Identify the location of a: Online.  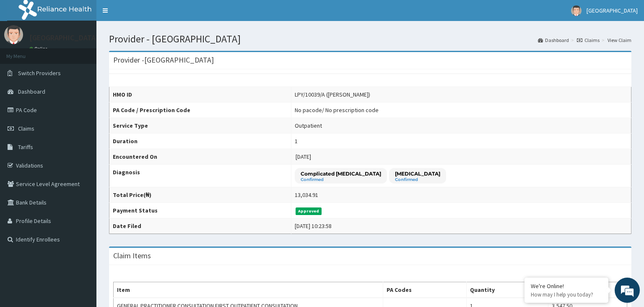
(39, 49).